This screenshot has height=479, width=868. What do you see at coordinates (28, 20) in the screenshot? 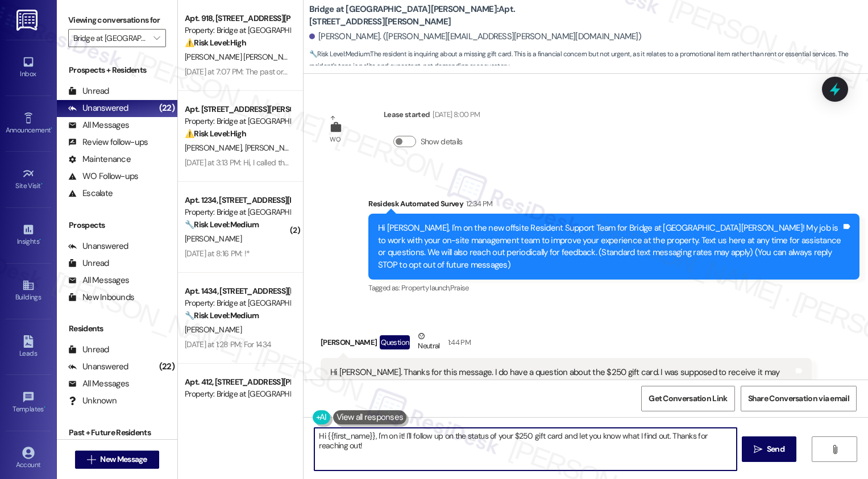
I see `img: ResiDesk Logo` at bounding box center [28, 20].